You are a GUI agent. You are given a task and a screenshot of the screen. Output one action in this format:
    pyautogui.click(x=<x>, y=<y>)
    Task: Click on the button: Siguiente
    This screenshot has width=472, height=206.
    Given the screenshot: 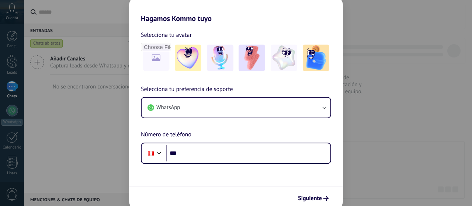 What is the action you would take?
    pyautogui.click(x=313, y=198)
    